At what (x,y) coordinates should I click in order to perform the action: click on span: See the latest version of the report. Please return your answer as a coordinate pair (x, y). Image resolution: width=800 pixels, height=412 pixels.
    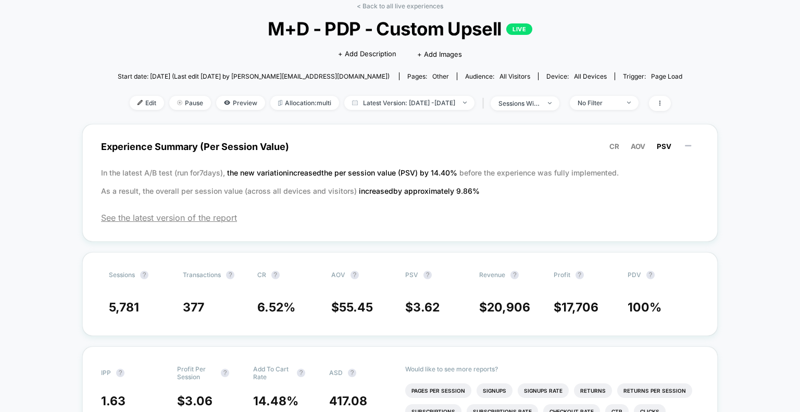
    Looking at the image, I should click on (400, 218).